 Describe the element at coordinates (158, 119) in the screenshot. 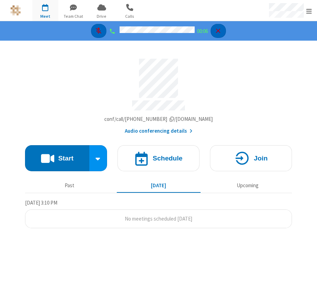

I see `span: Copy my meeting room link` at that location.